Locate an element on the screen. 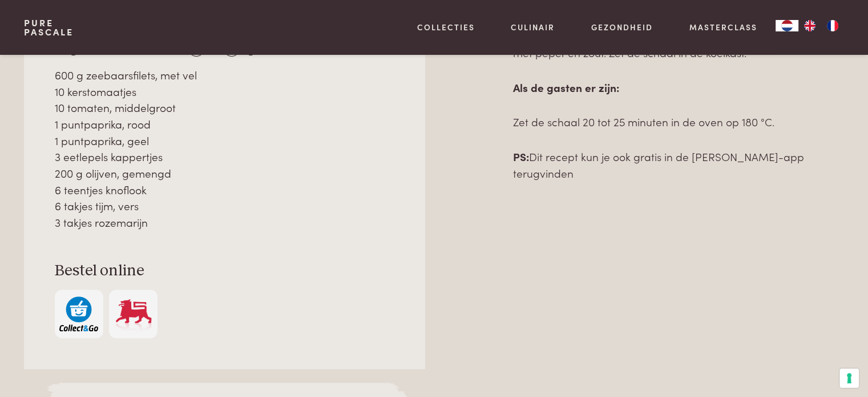 The image size is (868, 397). a: Culinair is located at coordinates (533, 27).